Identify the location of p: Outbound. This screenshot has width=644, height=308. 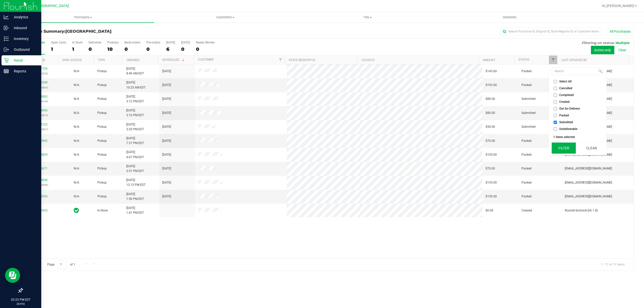
(24, 49).